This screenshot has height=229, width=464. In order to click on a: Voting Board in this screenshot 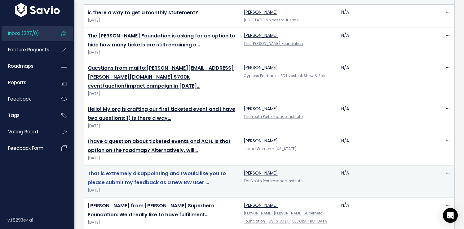, I will do `click(26, 132)`.